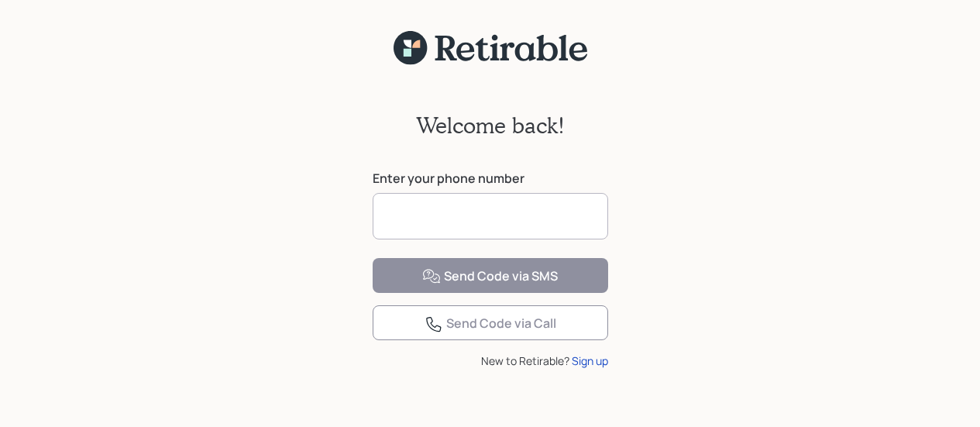  I want to click on div: Send Code via SMS, so click(490, 277).